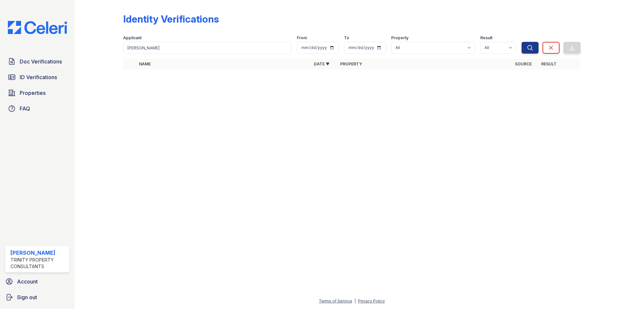 This screenshot has width=629, height=309. What do you see at coordinates (145, 64) in the screenshot?
I see `a: Name` at bounding box center [145, 64].